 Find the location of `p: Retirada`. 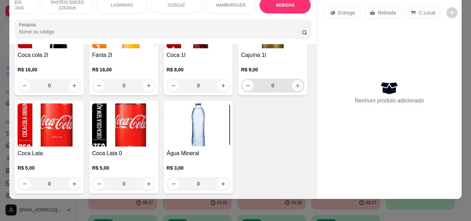

p: Retirada is located at coordinates (387, 13).